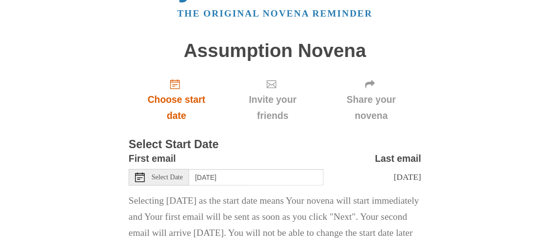 Image resolution: width=550 pixels, height=250 pixels. I want to click on span: Invite your friends, so click(273, 108).